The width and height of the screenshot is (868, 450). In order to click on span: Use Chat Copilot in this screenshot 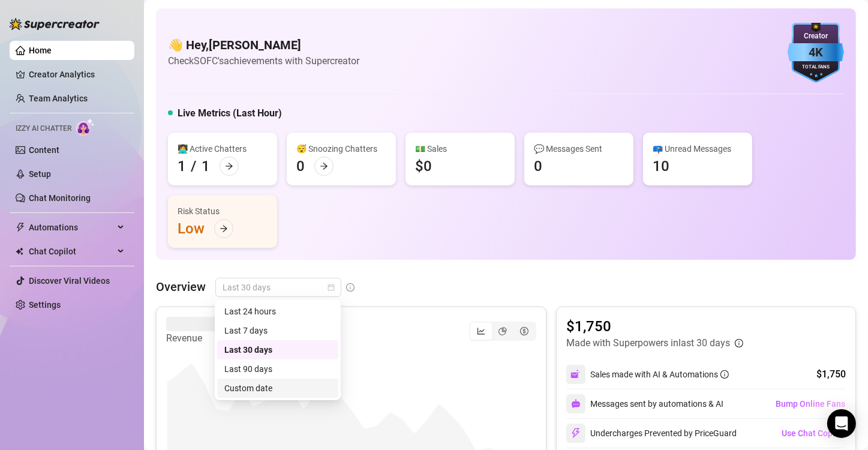, I will do `click(813, 433)`.